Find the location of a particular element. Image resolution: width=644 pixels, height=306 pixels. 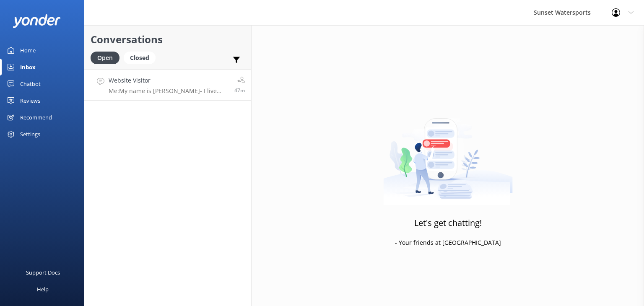

div: Chatbot is located at coordinates (30, 84).